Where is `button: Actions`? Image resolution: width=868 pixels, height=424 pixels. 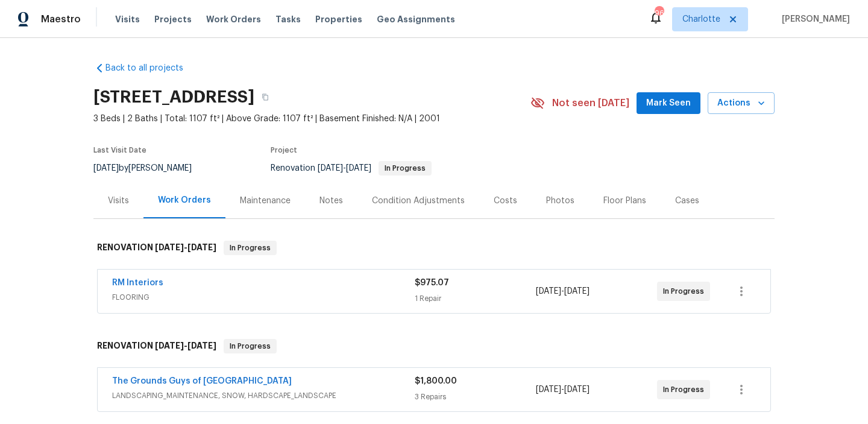 button: Actions is located at coordinates (741, 103).